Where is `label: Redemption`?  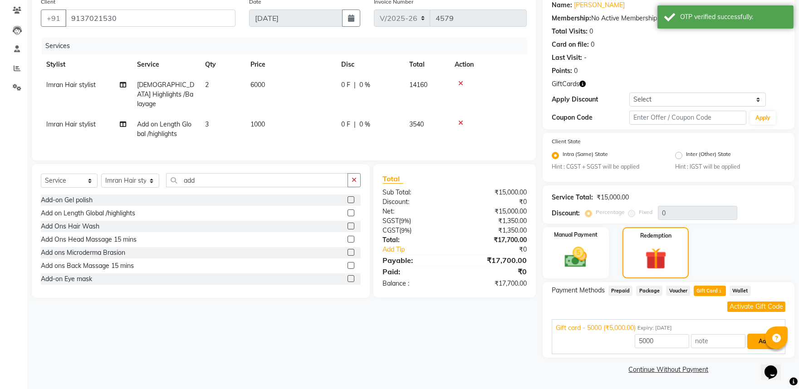 label: Redemption is located at coordinates (655, 236).